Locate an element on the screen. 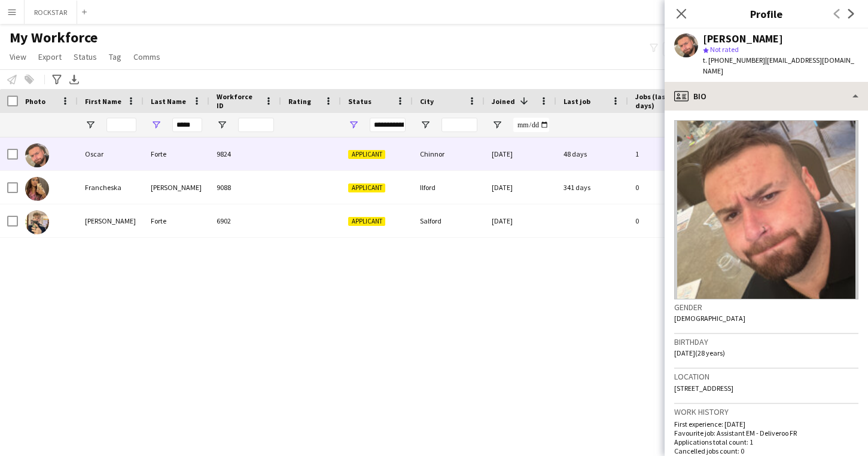 Image resolution: width=868 pixels, height=456 pixels. h3: Profile is located at coordinates (766, 14).